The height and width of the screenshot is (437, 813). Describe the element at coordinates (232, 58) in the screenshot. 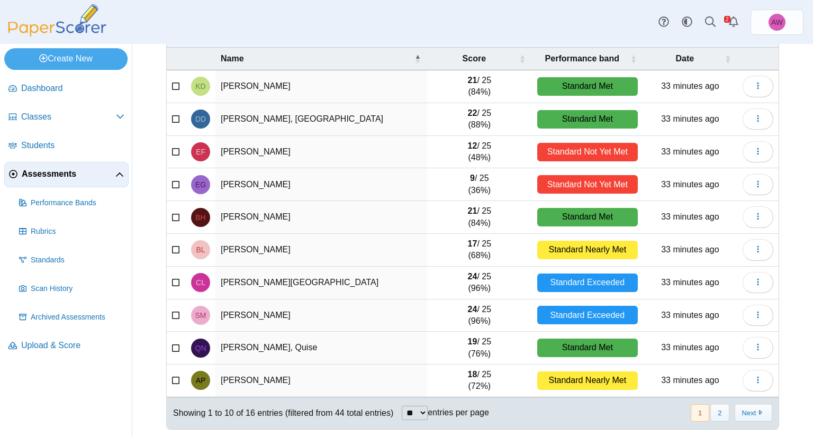

I see `span: Name` at that location.